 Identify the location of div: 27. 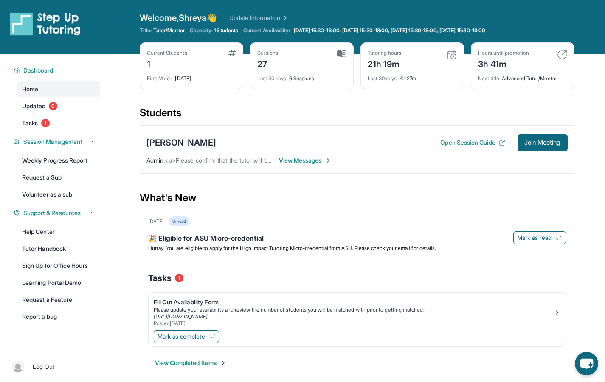
(268, 63).